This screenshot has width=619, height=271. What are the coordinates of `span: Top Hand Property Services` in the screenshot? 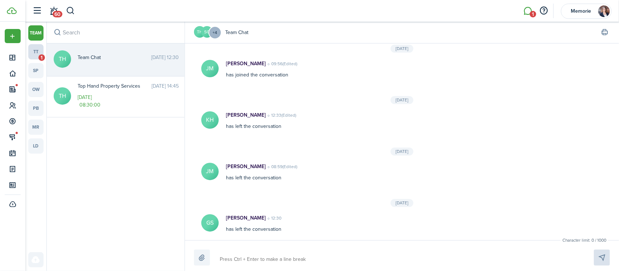 It's located at (115, 86).